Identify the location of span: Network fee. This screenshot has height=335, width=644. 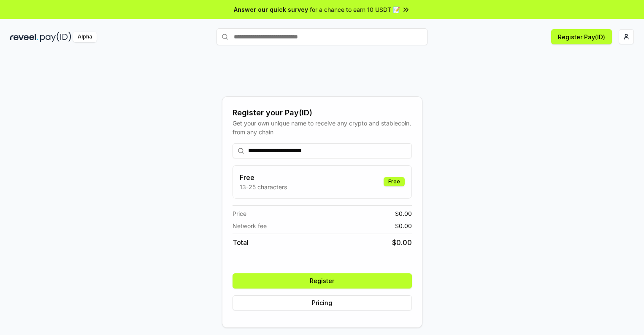
(249, 226).